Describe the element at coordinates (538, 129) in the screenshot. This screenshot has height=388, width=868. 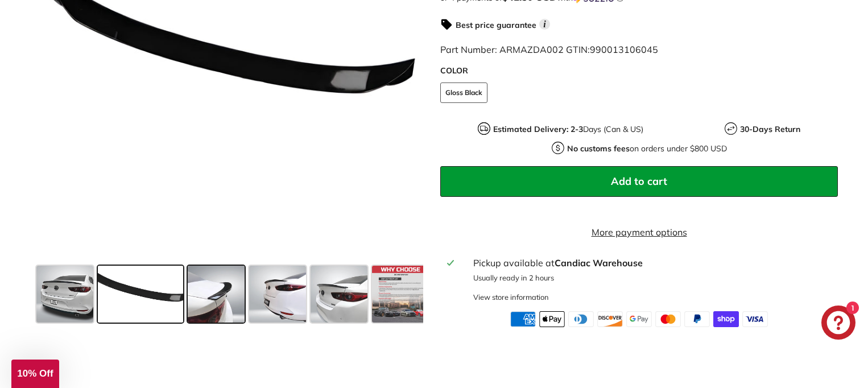
I see `strong: Estimated Delivery: 2-3` at that location.